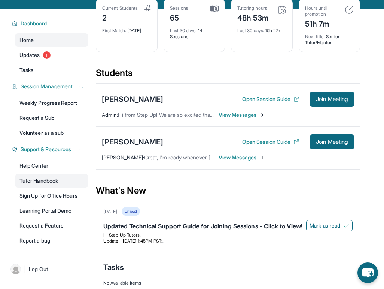 Image resolution: width=384 pixels, height=289 pixels. What do you see at coordinates (52, 70) in the screenshot?
I see `a: Tasks` at bounding box center [52, 70].